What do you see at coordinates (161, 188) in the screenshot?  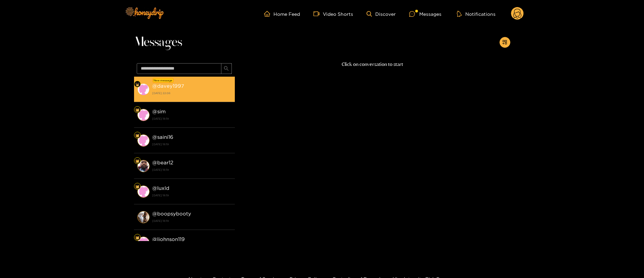 I see `strong: @ luxld` at bounding box center [161, 188].